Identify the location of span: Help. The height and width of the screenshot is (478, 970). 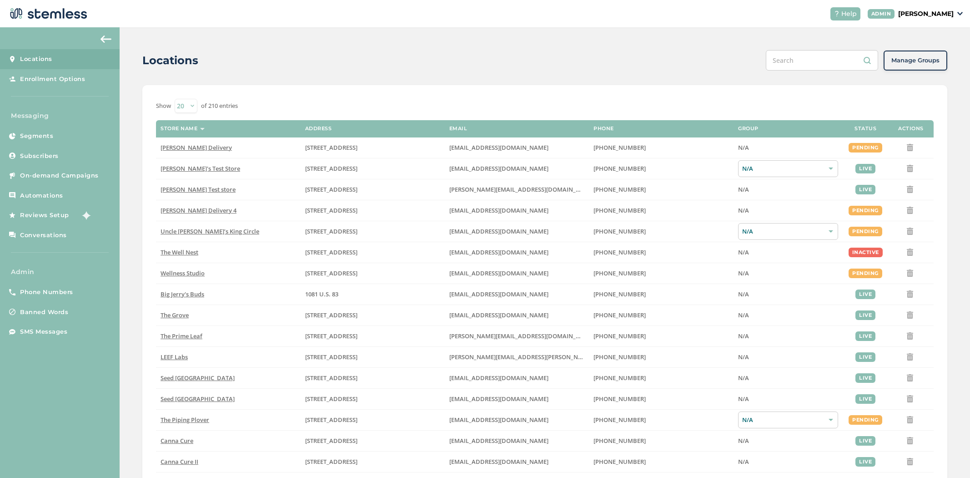
(849, 14).